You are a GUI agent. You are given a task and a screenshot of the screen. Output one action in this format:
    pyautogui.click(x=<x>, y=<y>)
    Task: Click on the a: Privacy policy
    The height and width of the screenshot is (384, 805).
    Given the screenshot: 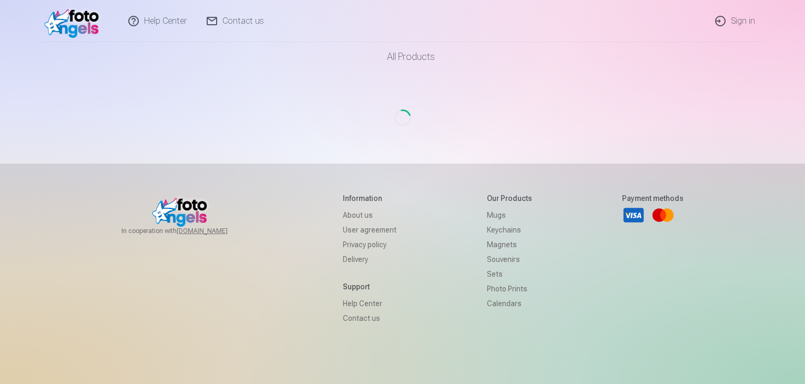 What is the action you would take?
    pyautogui.click(x=369, y=244)
    